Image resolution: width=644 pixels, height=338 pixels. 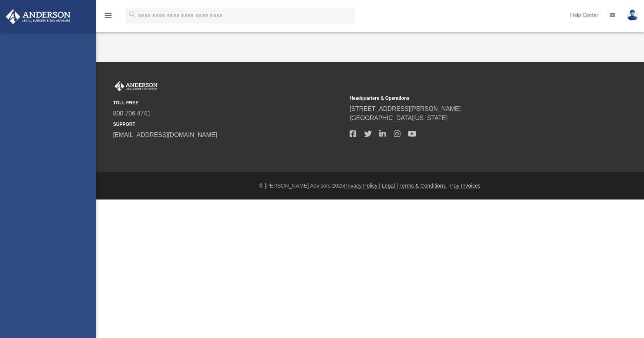 I want to click on i: menu, so click(x=108, y=16).